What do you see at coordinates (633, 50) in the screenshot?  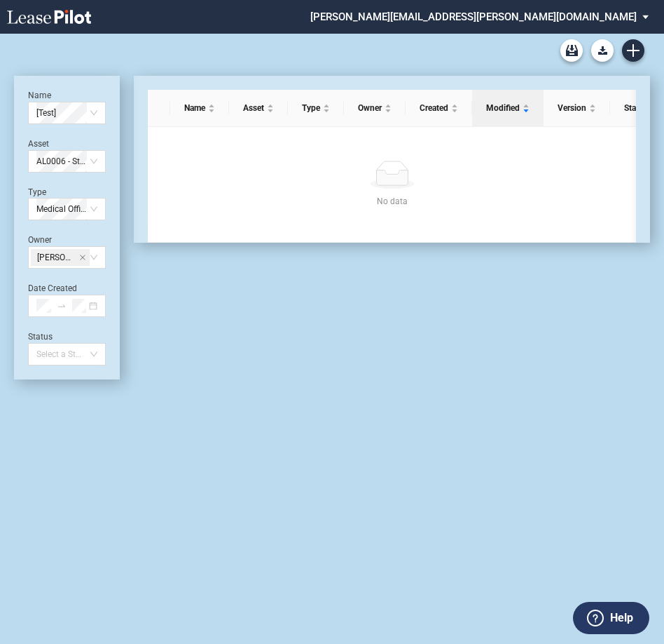 I see `a: Create new document` at bounding box center [633, 50].